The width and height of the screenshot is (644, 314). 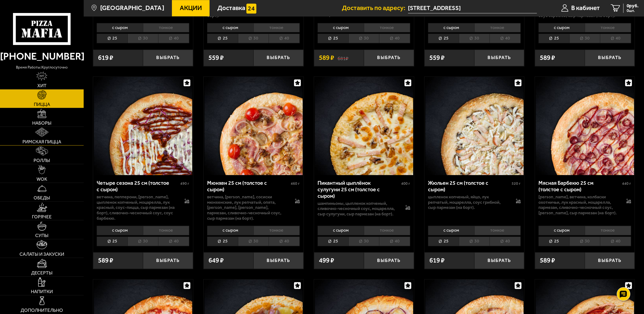 I want to click on span: 499 ₽, so click(x=326, y=260).